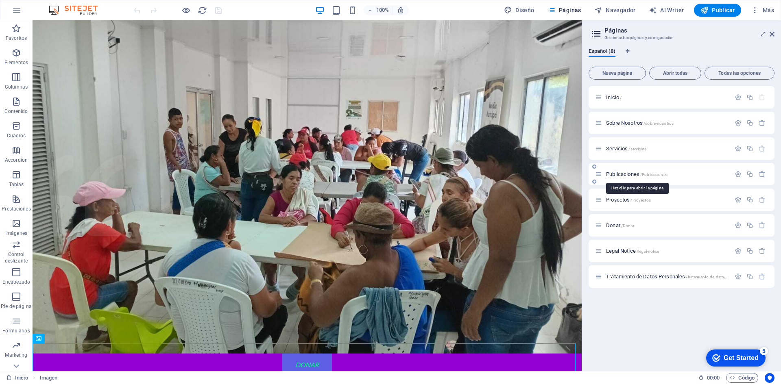 This screenshot has height=384, width=781. Describe the element at coordinates (762, 10) in the screenshot. I see `span: Más` at that location.